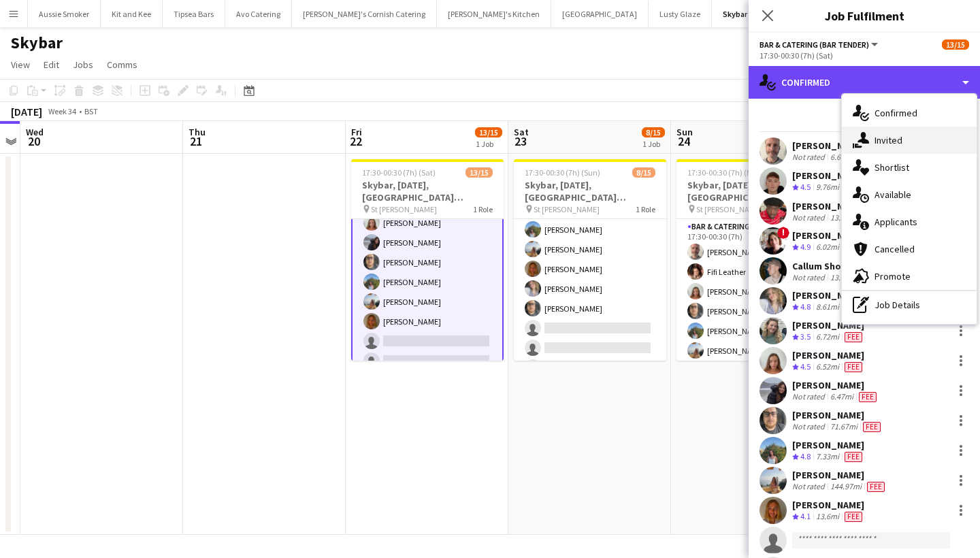 The image size is (980, 558). What do you see at coordinates (842, 397) in the screenshot?
I see `div: 6.47mi` at bounding box center [842, 397].